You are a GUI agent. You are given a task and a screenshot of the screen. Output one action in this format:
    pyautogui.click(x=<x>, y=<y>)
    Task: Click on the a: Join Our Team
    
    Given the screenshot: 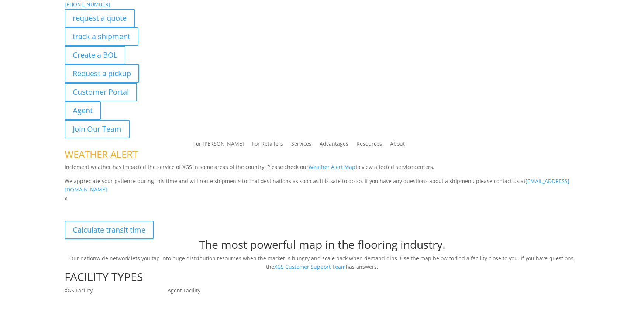 What is the action you would take?
    pyautogui.click(x=97, y=129)
    